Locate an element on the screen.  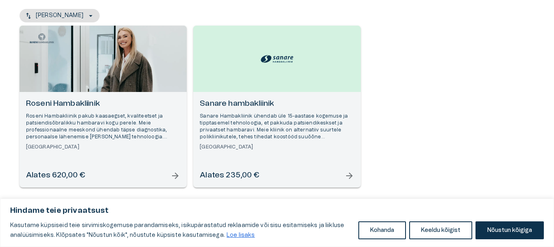
span: Help is located at coordinates (48, 10).